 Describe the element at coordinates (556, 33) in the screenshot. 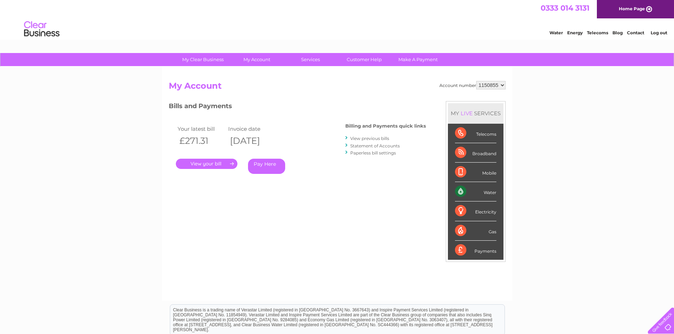

I see `a: Water` at that location.